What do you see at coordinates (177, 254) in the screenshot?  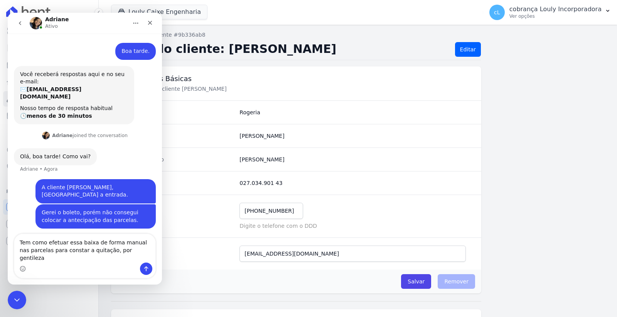 I see `dt: Email` at bounding box center [177, 254].